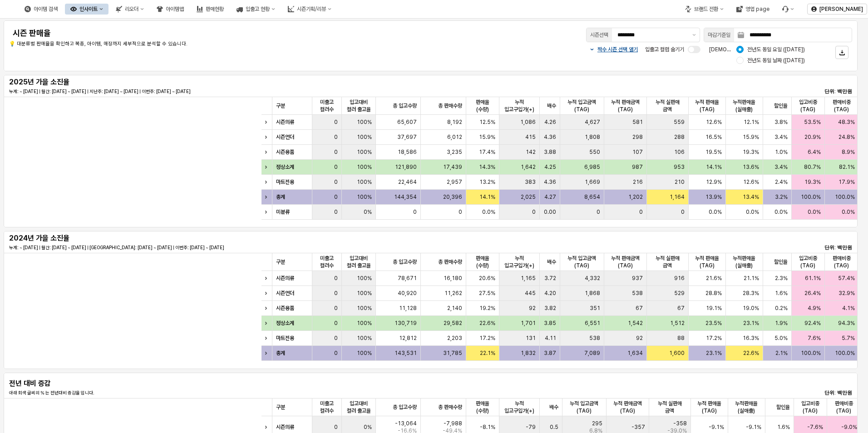 The width and height of the screenshot is (868, 433). Describe the element at coordinates (812, 182) in the screenshot. I see `span: 19.3%` at that location.